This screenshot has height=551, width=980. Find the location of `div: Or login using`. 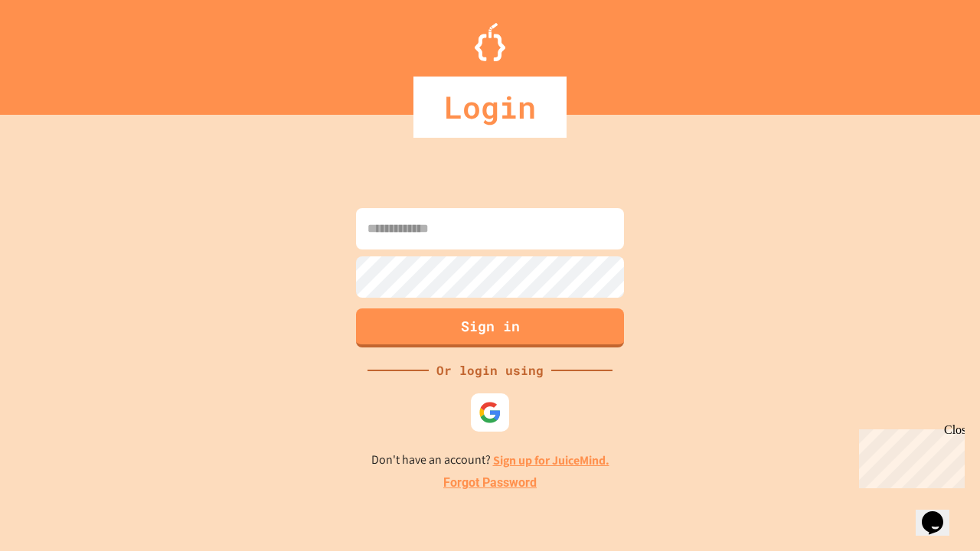

div: Or login using is located at coordinates (490, 370).